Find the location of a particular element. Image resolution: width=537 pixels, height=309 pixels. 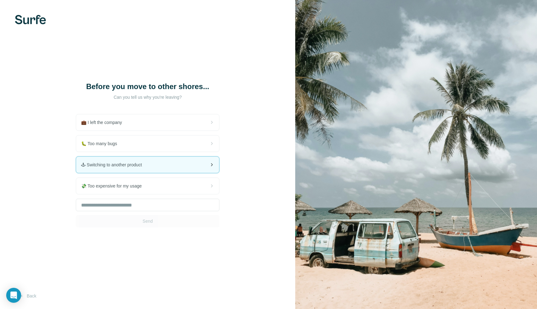

div: Open Intercom Messenger is located at coordinates (14, 295).